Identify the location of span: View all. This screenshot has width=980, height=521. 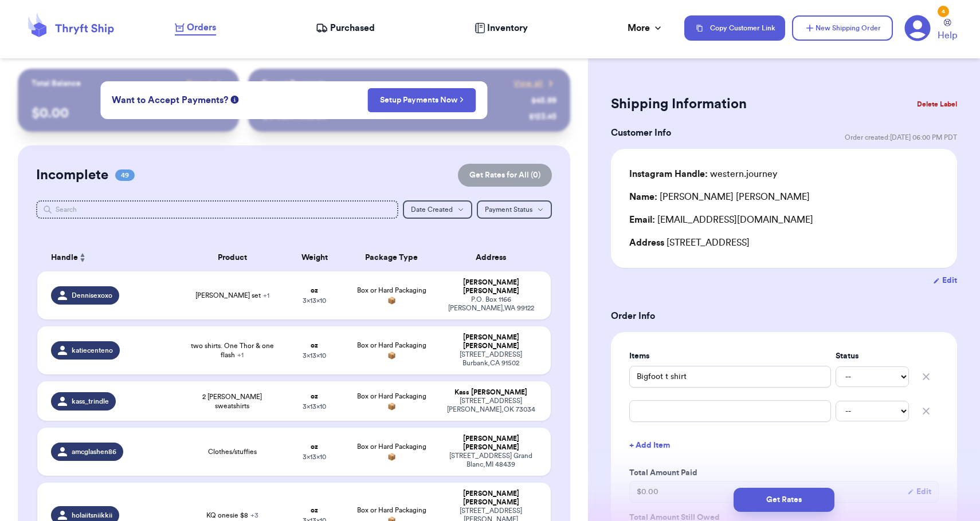
(528, 84).